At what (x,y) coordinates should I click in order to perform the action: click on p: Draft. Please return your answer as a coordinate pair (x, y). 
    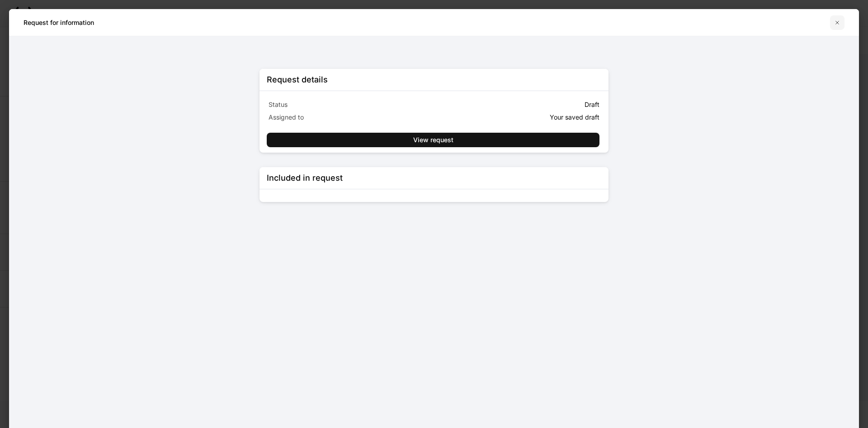
    Looking at the image, I should click on (592, 104).